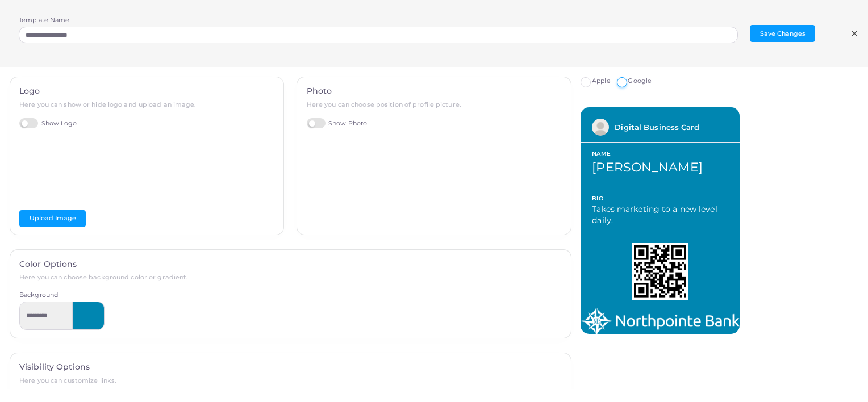 The image size is (868, 402). What do you see at coordinates (782, 34) in the screenshot?
I see `button: Save Changes` at bounding box center [782, 34].